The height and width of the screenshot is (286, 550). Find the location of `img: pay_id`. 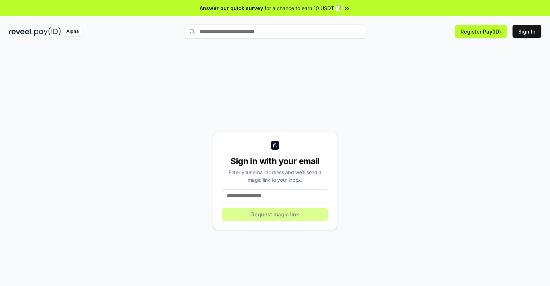

img: pay_id is located at coordinates (48, 31).